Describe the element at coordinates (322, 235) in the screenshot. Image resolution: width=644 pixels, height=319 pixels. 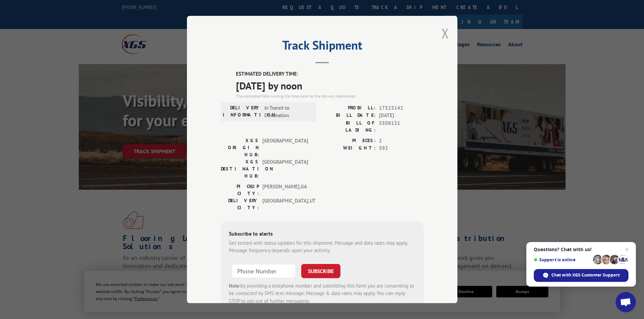
I see `div: Subscribe to alerts` at that location.